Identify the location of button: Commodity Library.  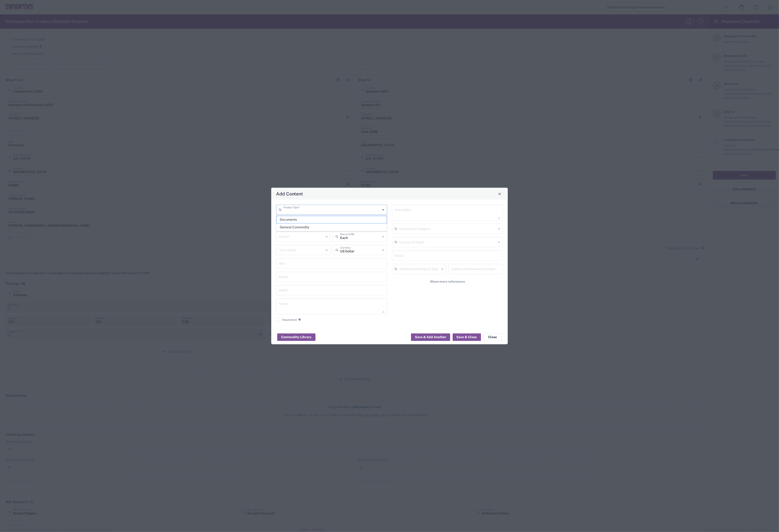
(296, 337).